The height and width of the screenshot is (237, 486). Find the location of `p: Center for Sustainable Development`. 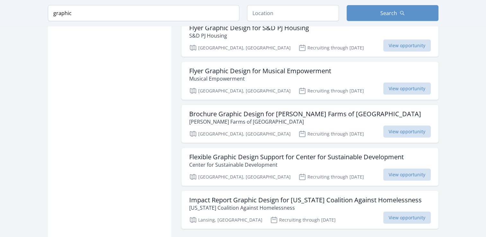

p: Center for Sustainable Development is located at coordinates (297, 165).